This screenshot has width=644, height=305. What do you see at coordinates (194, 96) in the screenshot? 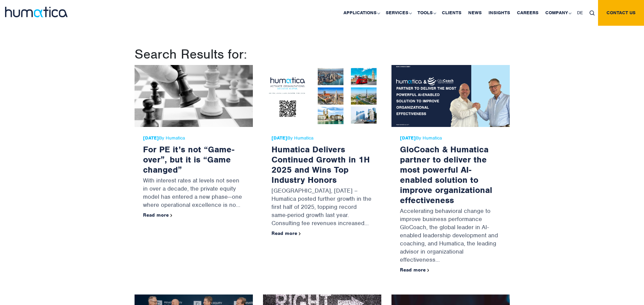
I see `img: For PE it’s not “Game-over”, but it is “Game changed”` at bounding box center [194, 96].